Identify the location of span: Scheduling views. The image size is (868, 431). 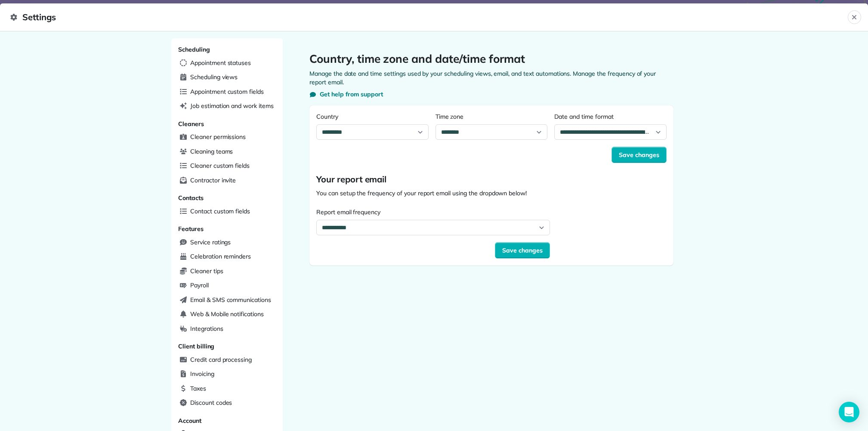
(214, 77).